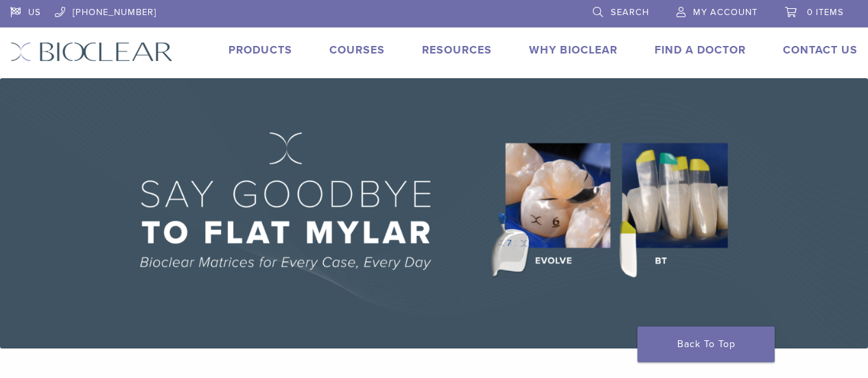  Describe the element at coordinates (725, 12) in the screenshot. I see `span: My Account` at that location.